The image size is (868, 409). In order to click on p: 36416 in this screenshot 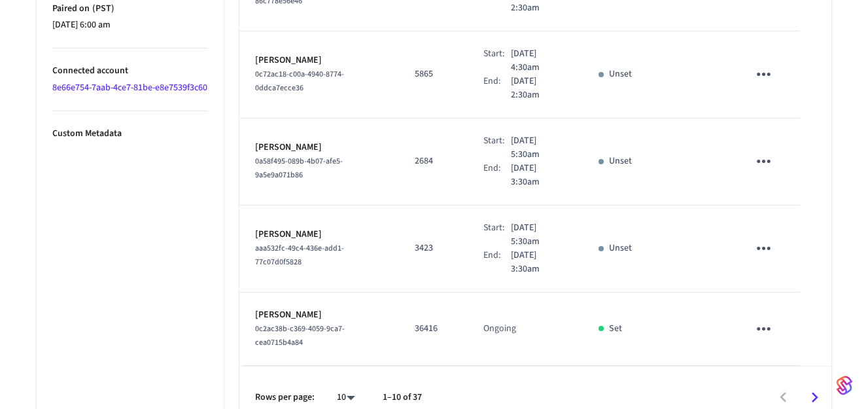, I will do `click(433, 328)`.